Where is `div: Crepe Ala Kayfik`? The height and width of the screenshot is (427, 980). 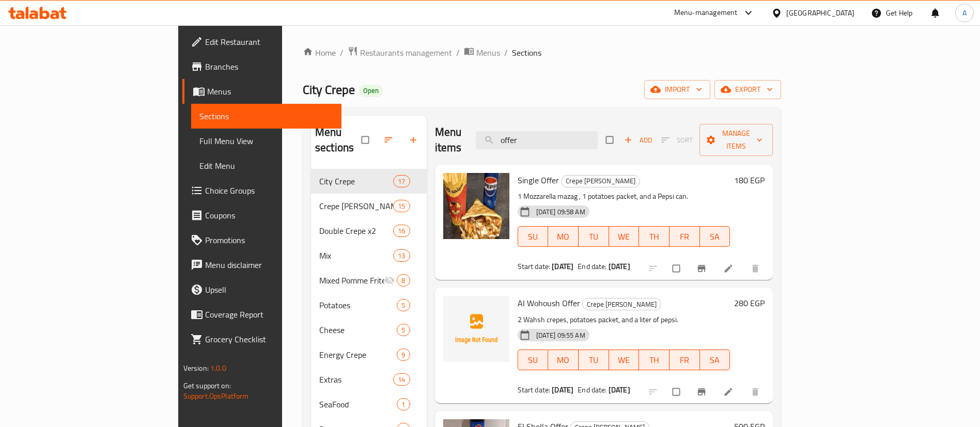 div: Crepe Ala Kayfik is located at coordinates (621, 304).